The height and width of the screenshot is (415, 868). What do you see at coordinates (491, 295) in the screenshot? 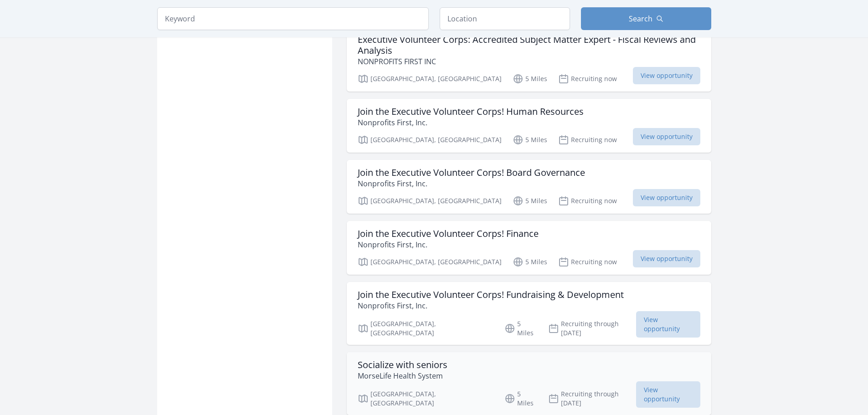
I see `h3: Join the Executive Volunteer Corps! Fundraising & Development` at bounding box center [491, 295].